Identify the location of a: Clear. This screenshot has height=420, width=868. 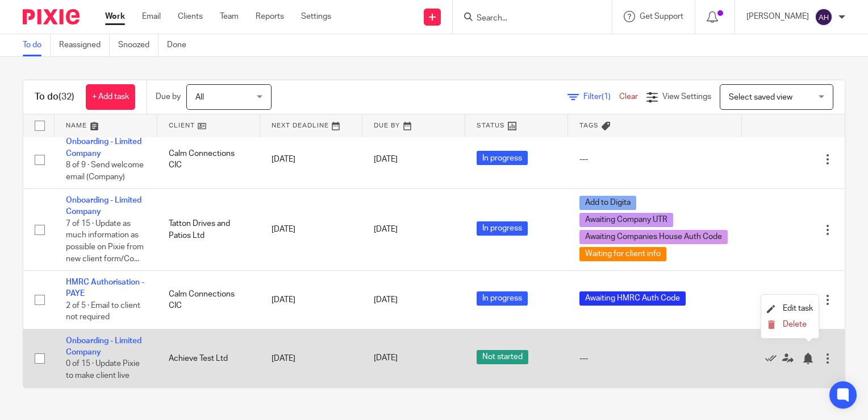
(628, 97).